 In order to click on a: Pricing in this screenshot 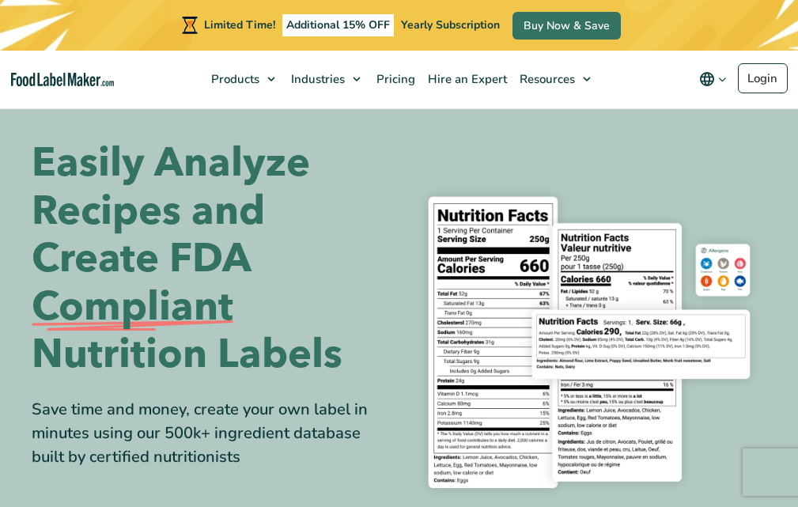, I will do `click(394, 79)`.